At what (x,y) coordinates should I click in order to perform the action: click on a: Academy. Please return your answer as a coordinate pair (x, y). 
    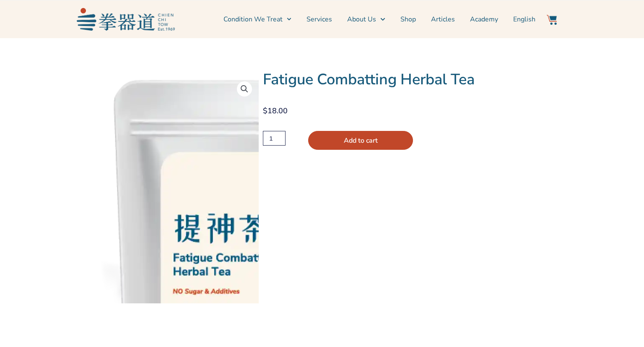
    Looking at the image, I should click on (484, 20).